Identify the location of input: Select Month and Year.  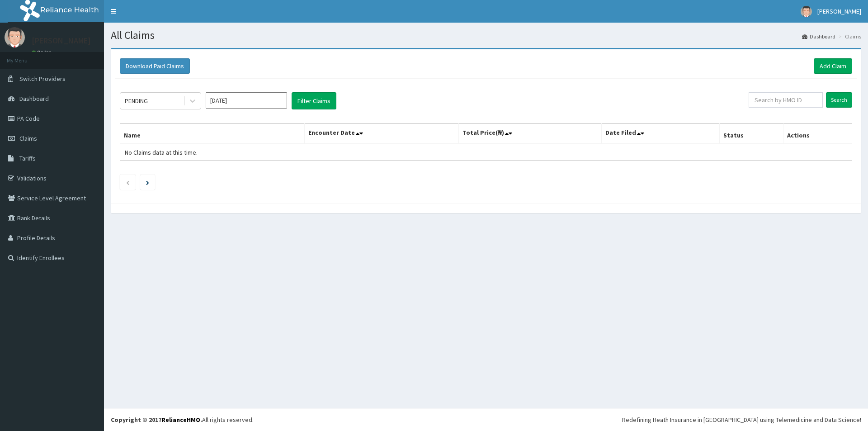
(246, 100).